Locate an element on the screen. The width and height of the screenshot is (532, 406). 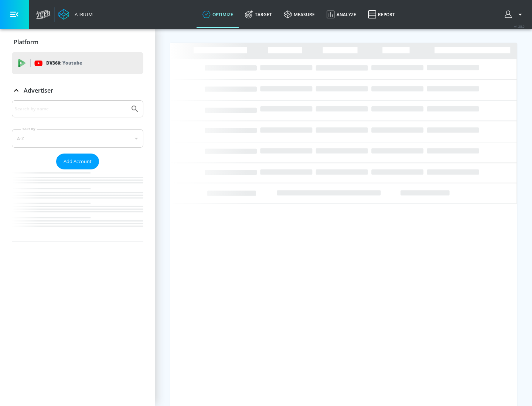
p: Advertiser is located at coordinates (38, 90).